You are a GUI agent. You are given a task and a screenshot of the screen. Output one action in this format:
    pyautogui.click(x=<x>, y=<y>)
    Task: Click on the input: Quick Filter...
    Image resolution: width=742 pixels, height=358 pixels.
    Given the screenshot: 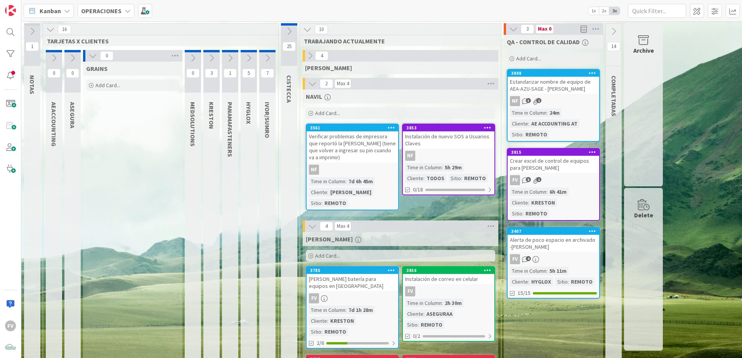 What is the action you would take?
    pyautogui.click(x=657, y=11)
    